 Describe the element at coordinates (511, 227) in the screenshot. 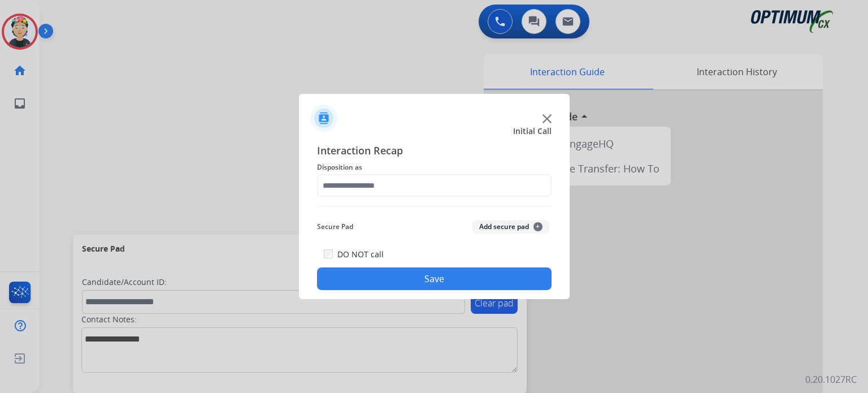

I see `button: Add secure pad+` at that location.